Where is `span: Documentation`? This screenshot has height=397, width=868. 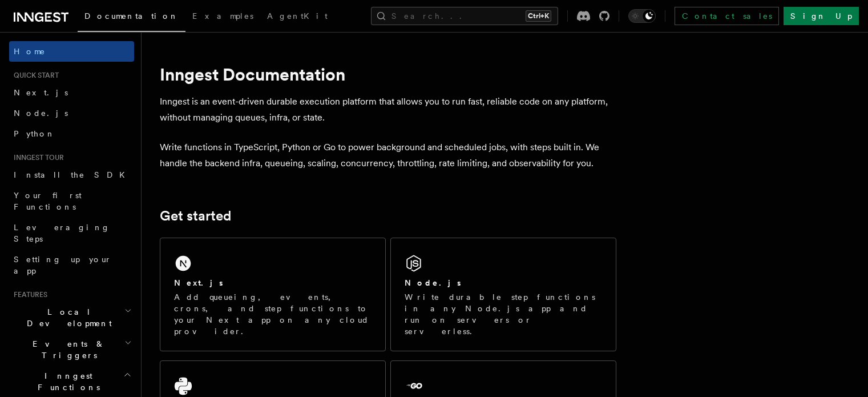
span: Documentation is located at coordinates (131, 16).